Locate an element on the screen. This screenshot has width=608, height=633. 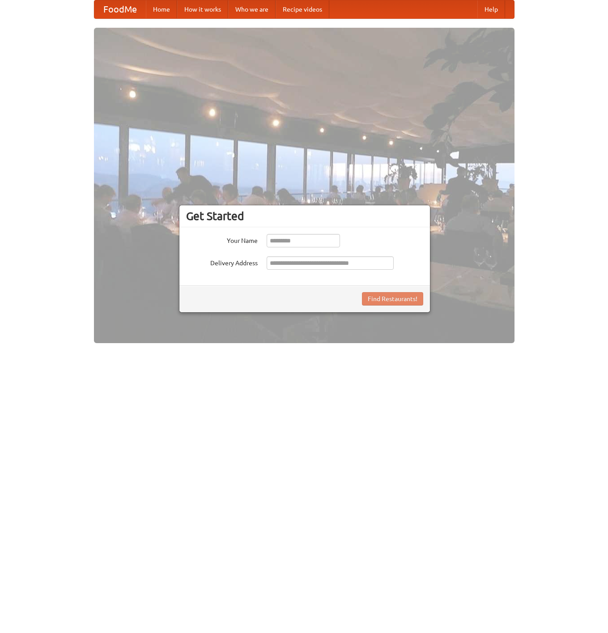
button: Find Restaurants! is located at coordinates (392, 299).